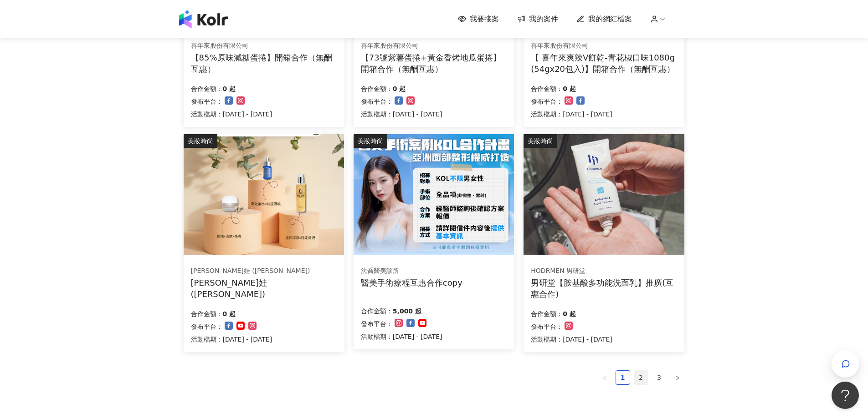 This screenshot has height=418, width=868. I want to click on a: 我的案件, so click(538, 19).